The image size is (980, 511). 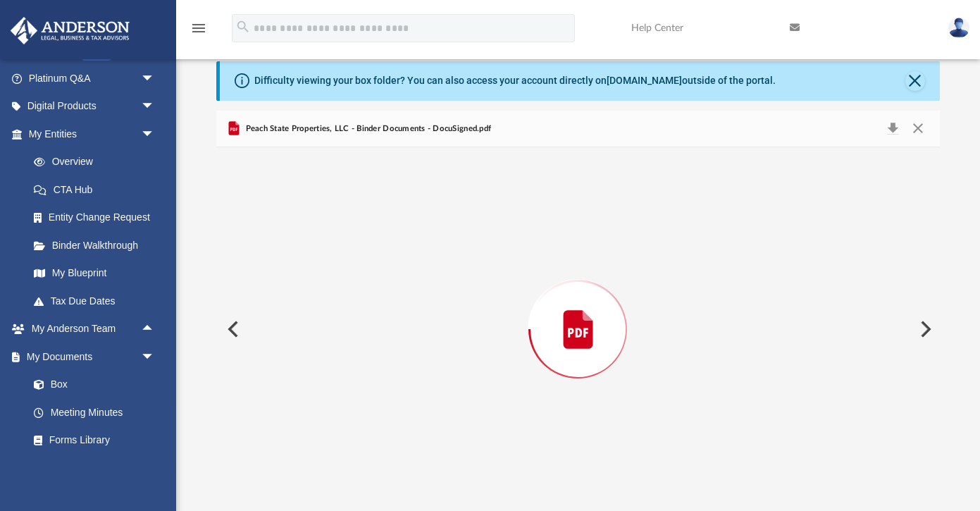 I want to click on a: Box, so click(x=91, y=385).